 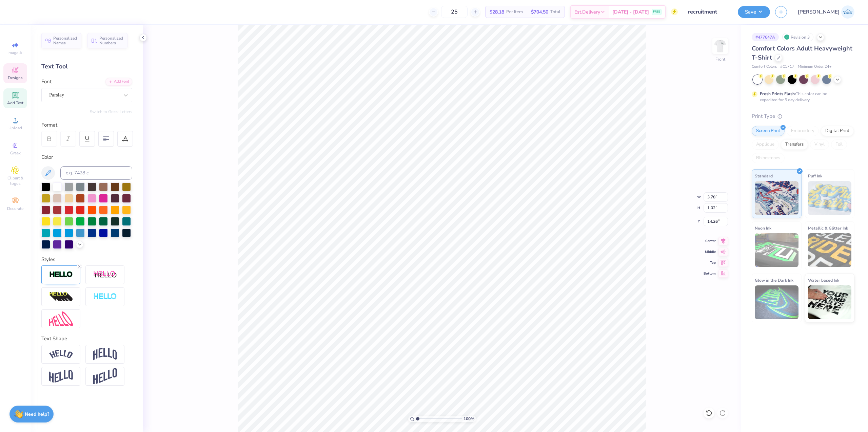 What do you see at coordinates (46, 82) in the screenshot?
I see `label: Font` at bounding box center [46, 82].